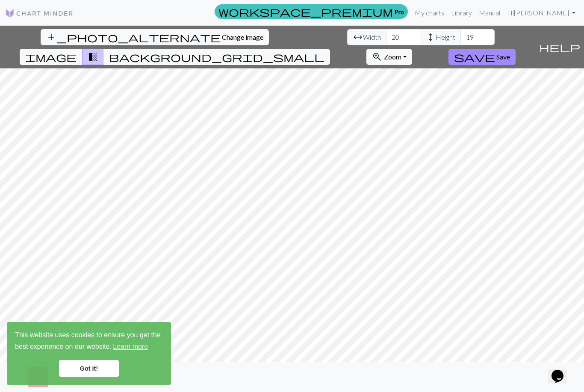  I want to click on a: Library, so click(461, 13).